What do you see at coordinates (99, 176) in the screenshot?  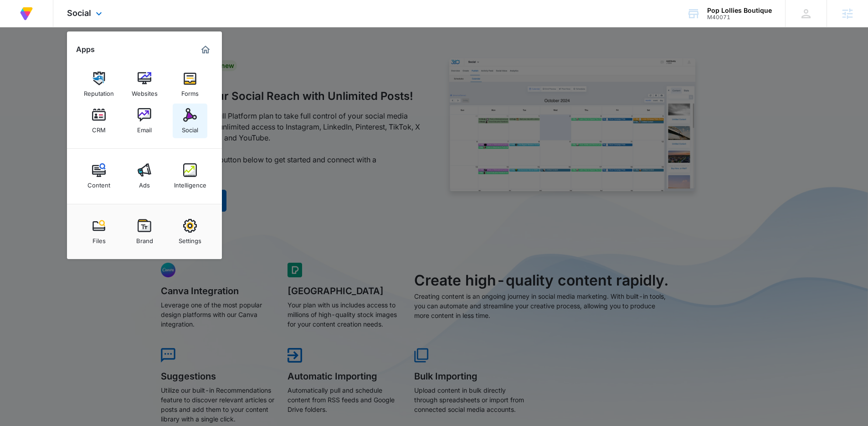 I see `a: Content` at bounding box center [99, 176].